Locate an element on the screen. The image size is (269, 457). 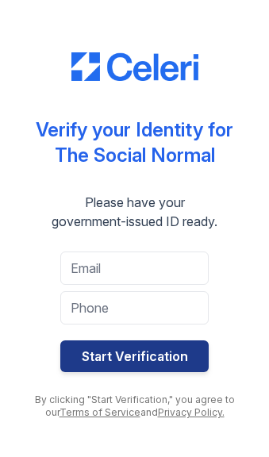
div: Please have your government-issued ID ready. is located at coordinates (134, 212).